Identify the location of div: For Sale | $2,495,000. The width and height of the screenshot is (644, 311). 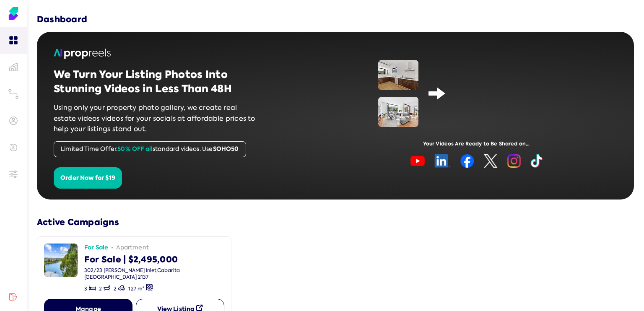
(154, 259).